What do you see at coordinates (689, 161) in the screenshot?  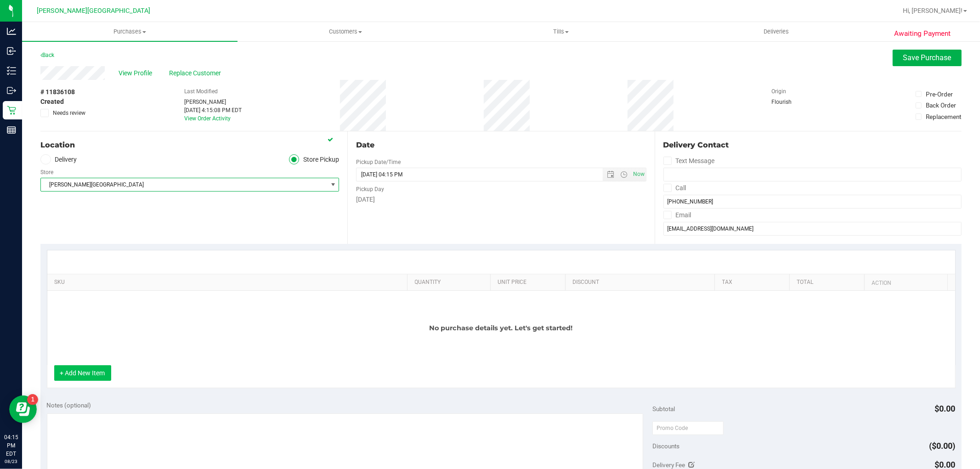 I see `label: Text Message` at bounding box center [689, 161].